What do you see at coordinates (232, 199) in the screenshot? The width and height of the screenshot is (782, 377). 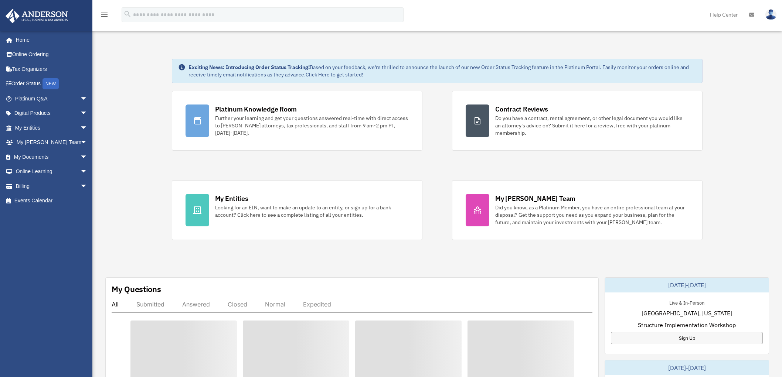 I see `div: My Entities` at bounding box center [232, 199].